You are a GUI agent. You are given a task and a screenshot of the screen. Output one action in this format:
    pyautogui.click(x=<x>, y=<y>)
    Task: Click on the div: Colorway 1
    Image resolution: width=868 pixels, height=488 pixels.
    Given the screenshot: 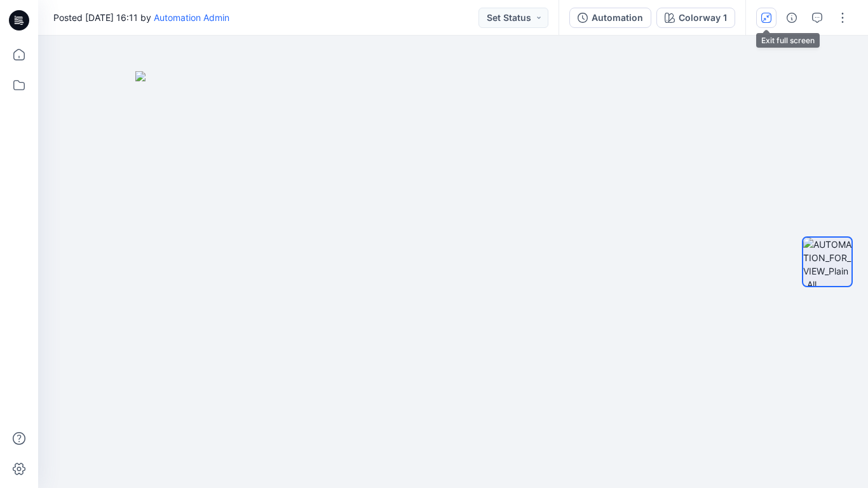 What is the action you would take?
    pyautogui.click(x=703, y=18)
    